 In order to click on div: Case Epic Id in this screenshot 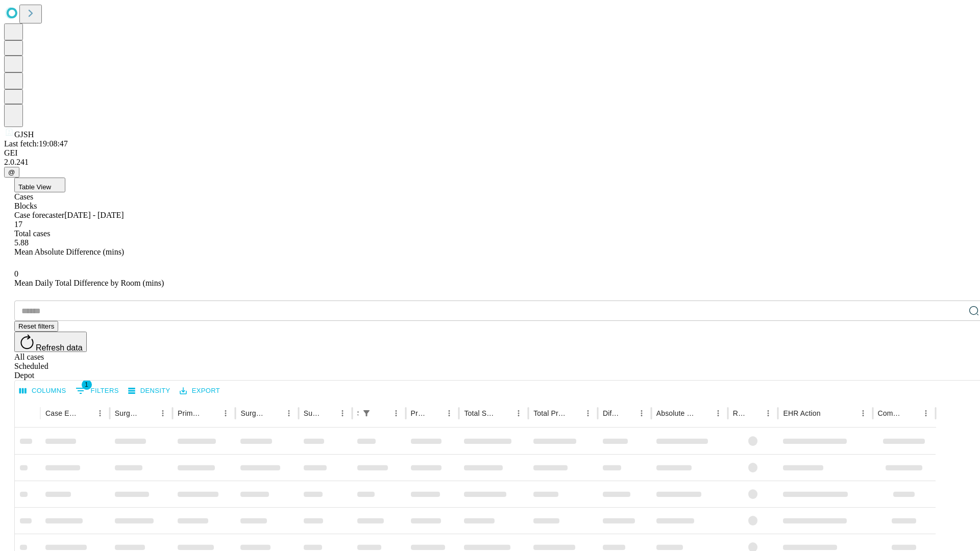, I will do `click(61, 414)`.